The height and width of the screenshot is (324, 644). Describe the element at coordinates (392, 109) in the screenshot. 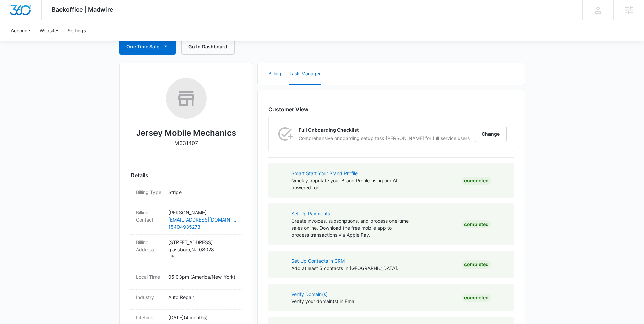

I see `h6: Customer View` at that location.